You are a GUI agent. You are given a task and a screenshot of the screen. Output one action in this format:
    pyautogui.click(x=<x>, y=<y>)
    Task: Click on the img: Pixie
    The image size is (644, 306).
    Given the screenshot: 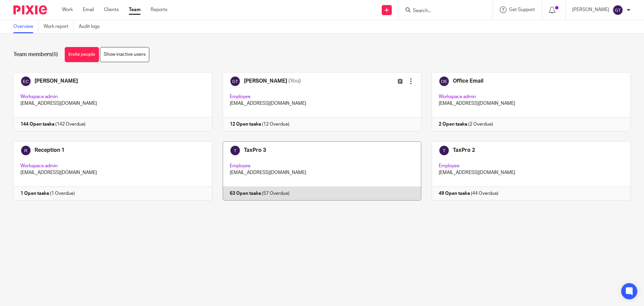 What is the action you would take?
    pyautogui.click(x=30, y=10)
    